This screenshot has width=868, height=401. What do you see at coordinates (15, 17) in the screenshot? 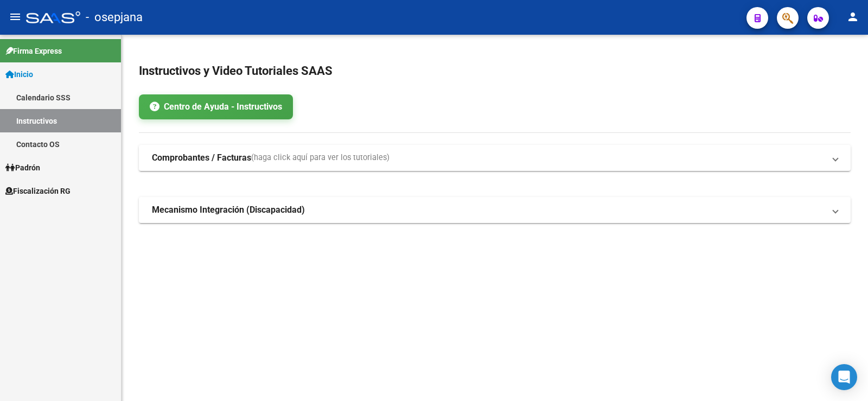
I see `mat-icon: menu` at bounding box center [15, 17].